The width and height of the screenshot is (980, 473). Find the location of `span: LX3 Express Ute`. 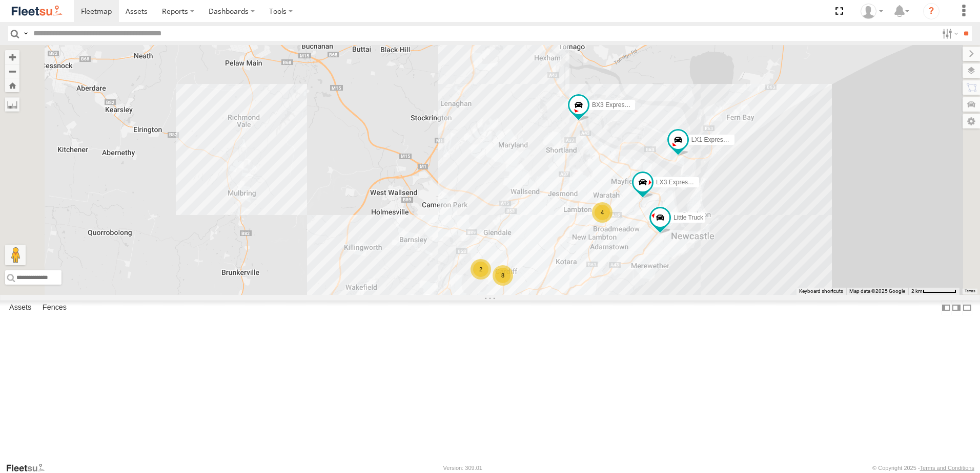

span: LX3 Express Ute is located at coordinates (679, 182).